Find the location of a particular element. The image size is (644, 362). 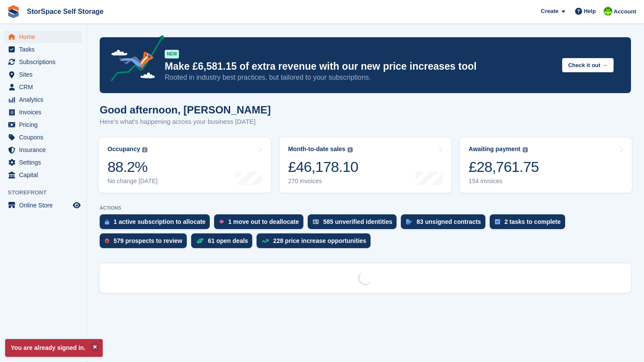

span: Create is located at coordinates (549, 11).